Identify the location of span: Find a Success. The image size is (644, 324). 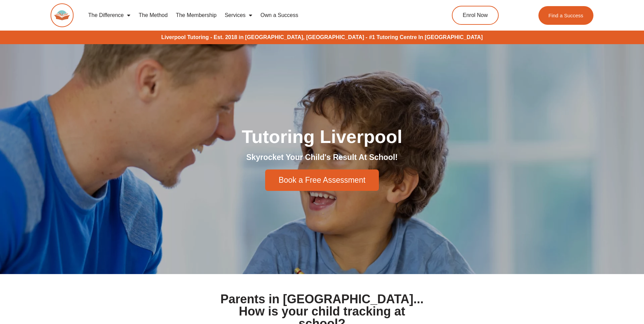
(566, 15).